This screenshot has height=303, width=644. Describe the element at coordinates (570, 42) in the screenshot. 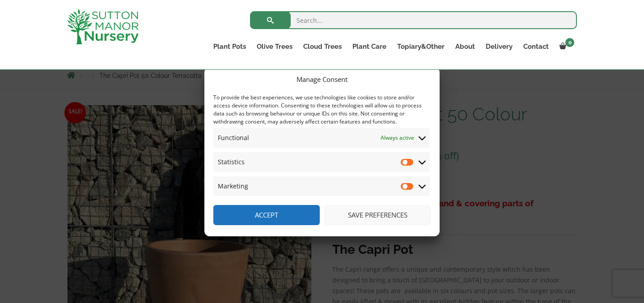

I see `span: 0` at that location.